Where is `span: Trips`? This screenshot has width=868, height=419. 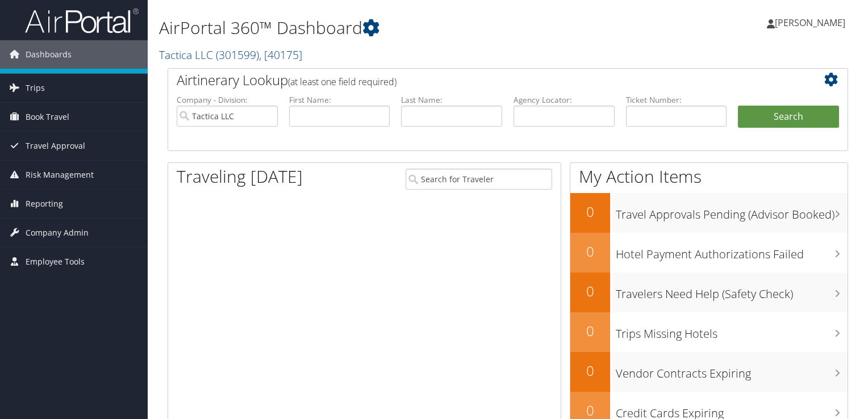 span: Trips is located at coordinates (35, 88).